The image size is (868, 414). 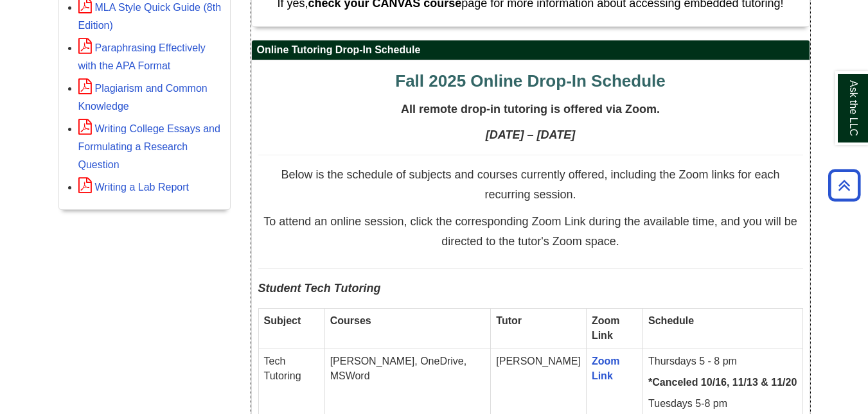 I want to click on h2: Online Tutoring Drop-In Schedule, so click(x=531, y=50).